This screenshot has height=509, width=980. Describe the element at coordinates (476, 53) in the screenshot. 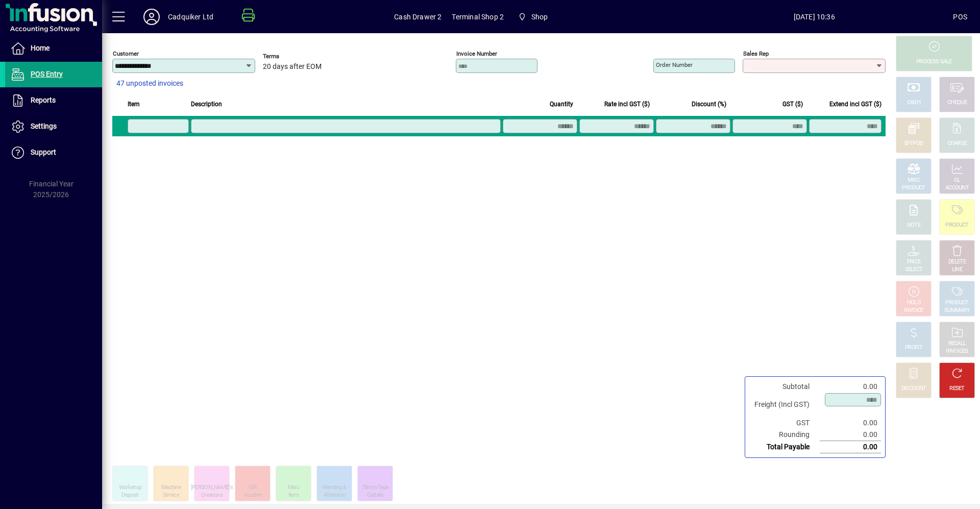

I see `mat-label: Invoice number` at that location.